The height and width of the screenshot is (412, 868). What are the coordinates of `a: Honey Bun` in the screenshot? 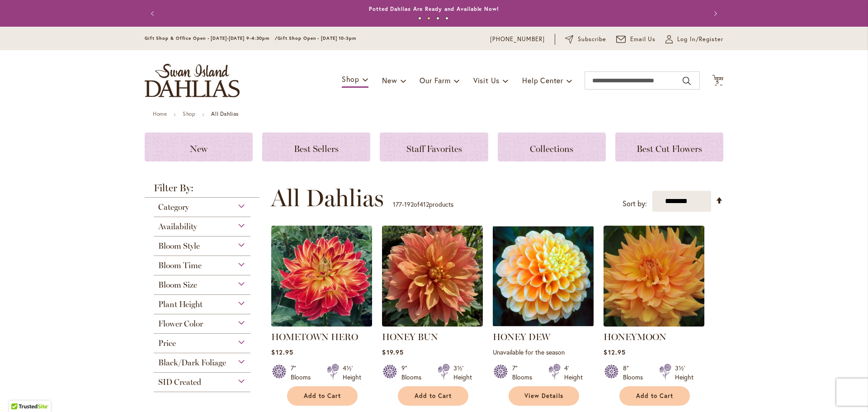 It's located at (432, 324).